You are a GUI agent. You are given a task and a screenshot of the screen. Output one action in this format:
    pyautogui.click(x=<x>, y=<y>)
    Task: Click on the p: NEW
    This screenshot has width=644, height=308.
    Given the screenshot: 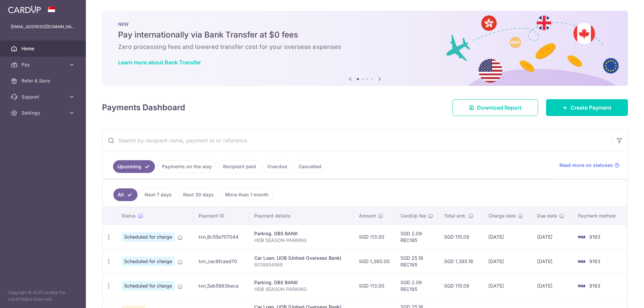 What is the action you would take?
    pyautogui.click(x=365, y=24)
    